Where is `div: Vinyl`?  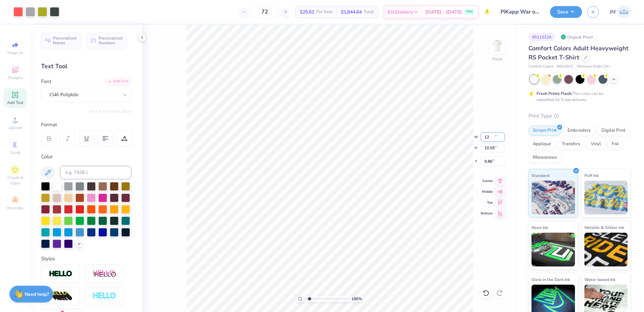 div: Vinyl is located at coordinates (596, 144).